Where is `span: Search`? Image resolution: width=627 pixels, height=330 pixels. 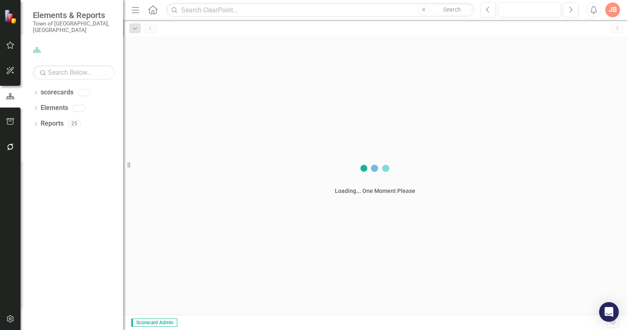 span: Search is located at coordinates (452, 9).